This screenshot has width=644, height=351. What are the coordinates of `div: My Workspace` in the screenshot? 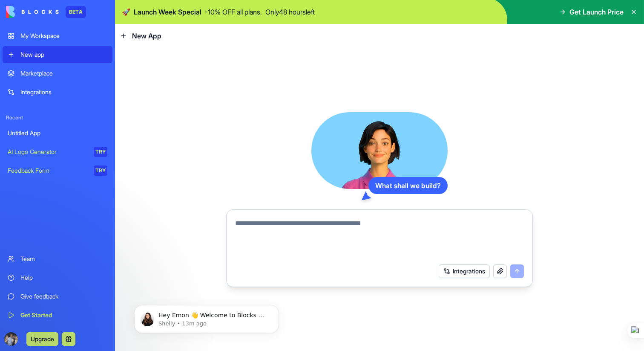 It's located at (64, 36).